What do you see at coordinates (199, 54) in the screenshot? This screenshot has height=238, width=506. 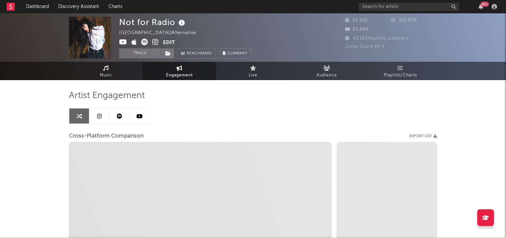 I see `span: Benchmark` at bounding box center [199, 54].